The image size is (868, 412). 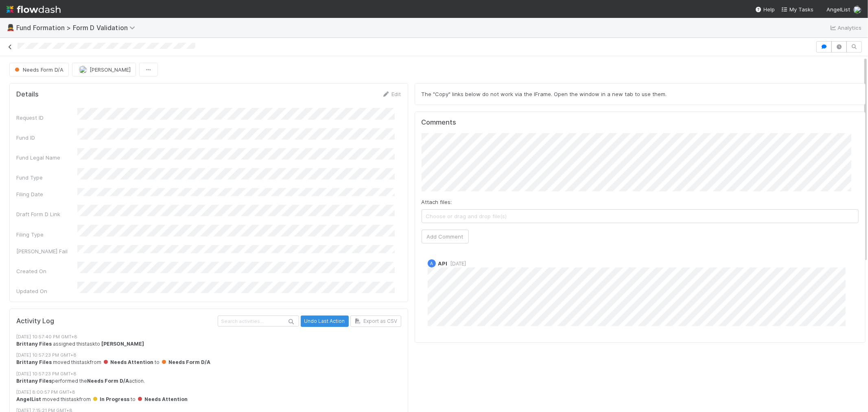 What do you see at coordinates (437, 202) in the screenshot?
I see `label: Attach files:` at bounding box center [437, 202].